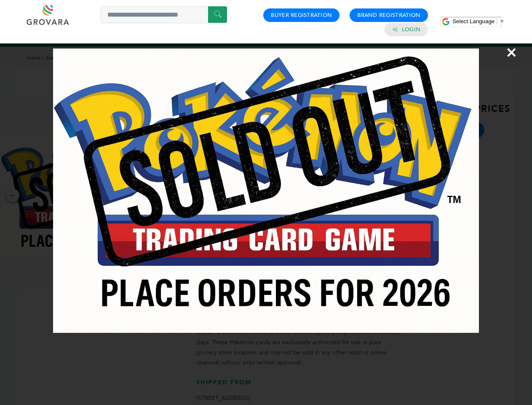 Image resolution: width=532 pixels, height=405 pixels. I want to click on a: Login, so click(411, 30).